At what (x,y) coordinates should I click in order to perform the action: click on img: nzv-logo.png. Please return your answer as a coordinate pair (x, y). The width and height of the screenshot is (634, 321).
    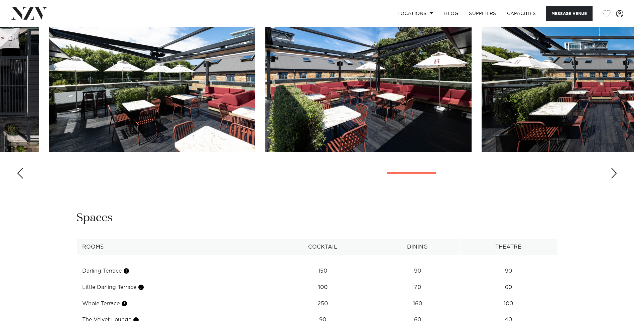
    Looking at the image, I should click on (29, 13).